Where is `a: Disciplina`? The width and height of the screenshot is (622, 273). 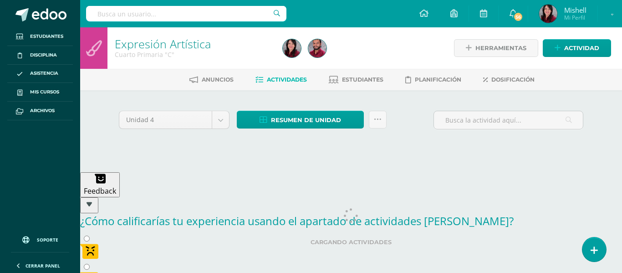 a: Disciplina is located at coordinates (40, 55).